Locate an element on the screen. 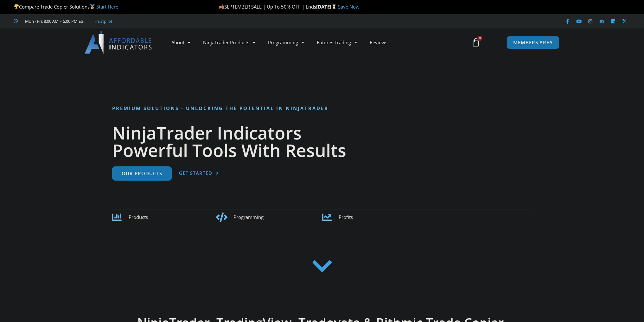 The width and height of the screenshot is (644, 322). a: Save Now is located at coordinates (349, 7).